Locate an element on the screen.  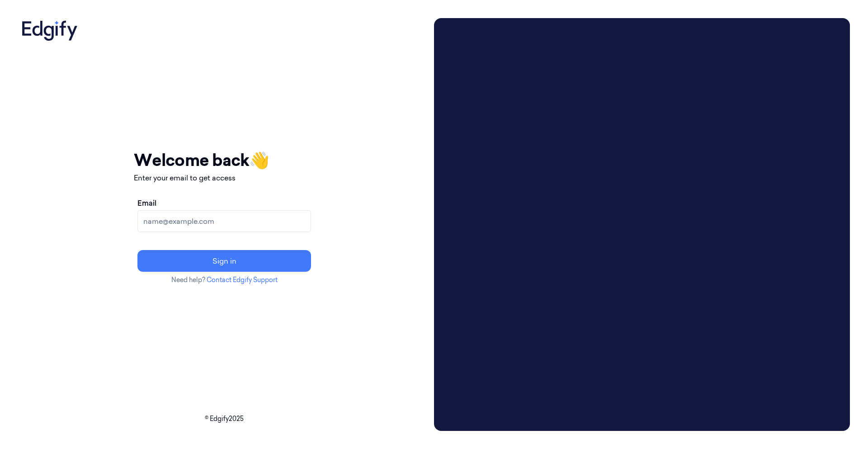
h1: Welcome back 👋 is located at coordinates (224, 160).